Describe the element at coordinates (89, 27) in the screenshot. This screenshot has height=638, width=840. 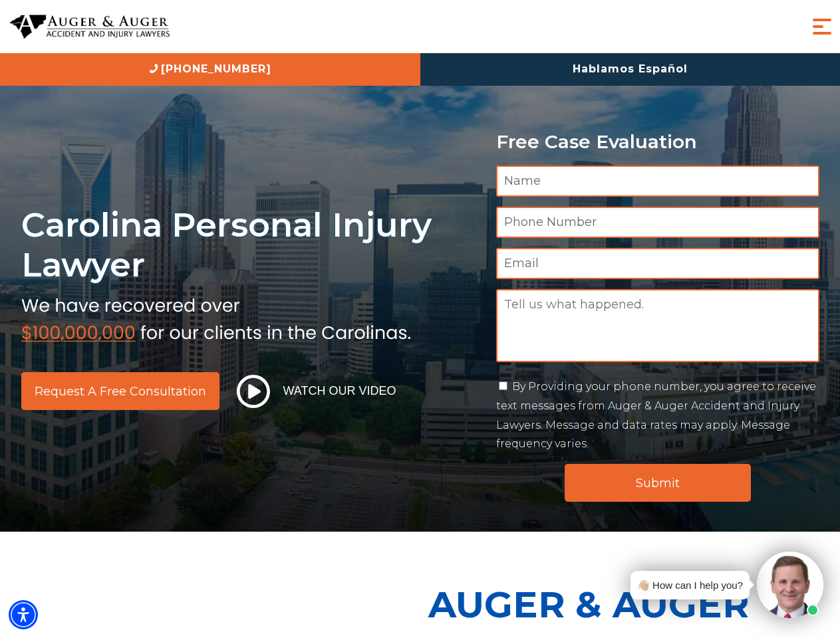
I see `img: Auger & Auger Accident and Injury Lawyers Logo` at that location.